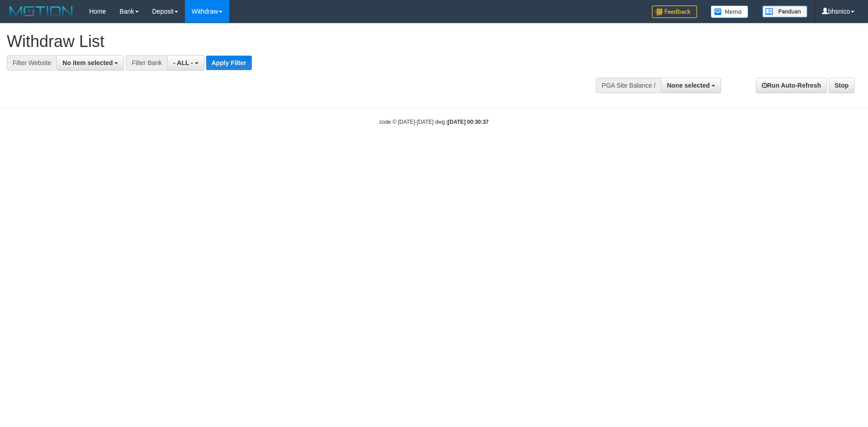 This screenshot has height=427, width=868. What do you see at coordinates (229, 63) in the screenshot?
I see `button: Apply Filter` at bounding box center [229, 63].